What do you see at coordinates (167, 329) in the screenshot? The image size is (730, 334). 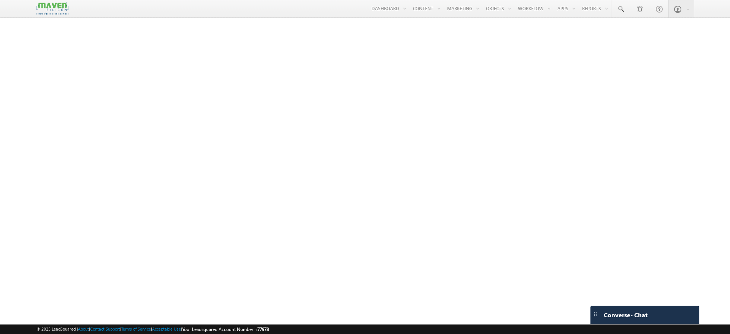 I see `a: Acceptable Use` at bounding box center [167, 329].